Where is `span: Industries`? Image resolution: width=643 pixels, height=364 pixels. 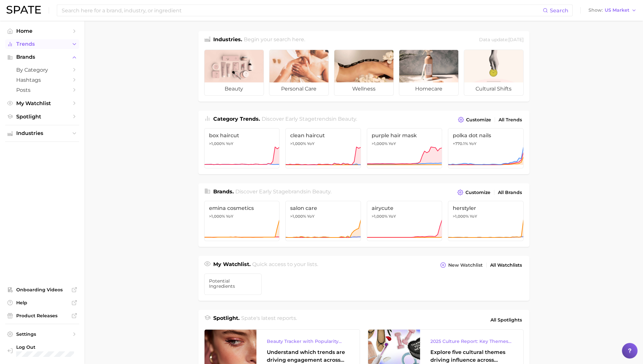 span: Industries is located at coordinates (42, 133).